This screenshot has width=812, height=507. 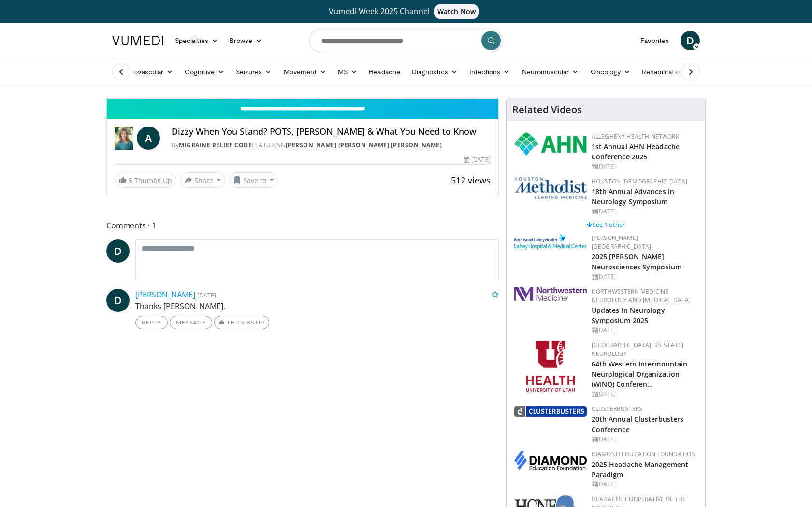 I want to click on a: Reply, so click(x=151, y=323).